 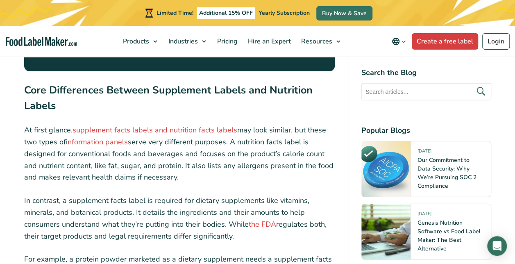 What do you see at coordinates (175, 13) in the screenshot?
I see `span: Limited Time!` at bounding box center [175, 13].